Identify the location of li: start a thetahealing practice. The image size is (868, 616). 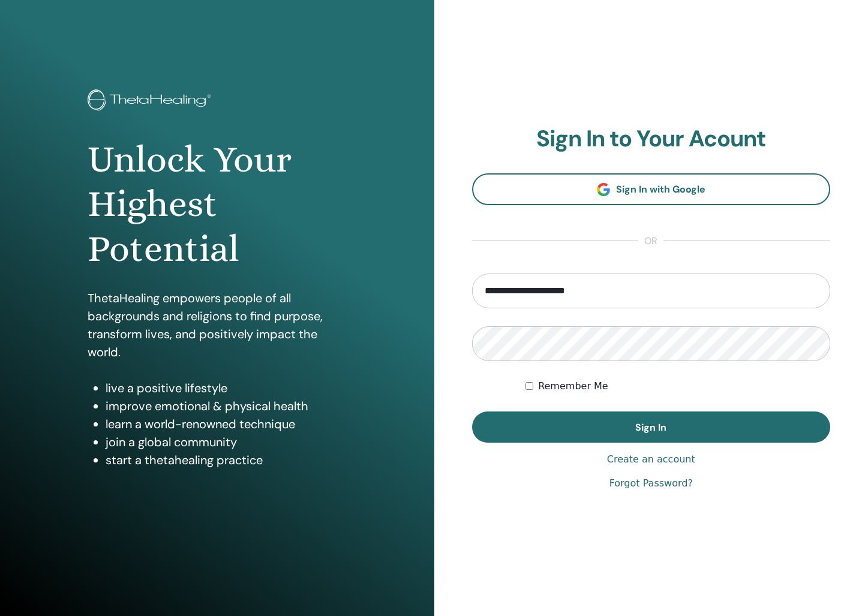
(226, 460).